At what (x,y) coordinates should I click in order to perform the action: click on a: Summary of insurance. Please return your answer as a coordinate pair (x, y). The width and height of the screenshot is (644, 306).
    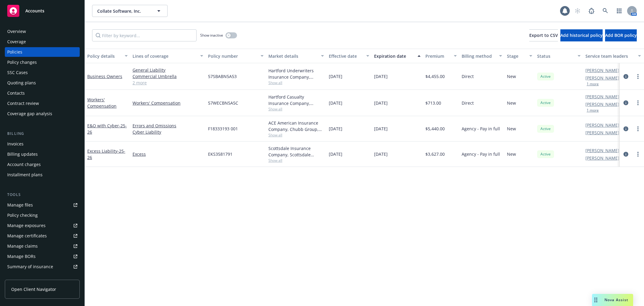
    Looking at the image, I should click on (43, 266).